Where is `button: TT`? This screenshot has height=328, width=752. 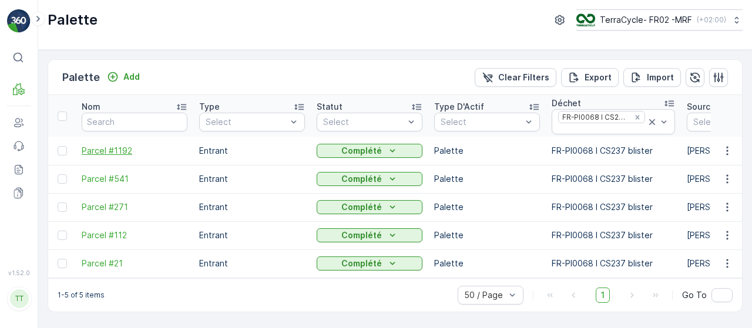
button: TT is located at coordinates (19, 299).